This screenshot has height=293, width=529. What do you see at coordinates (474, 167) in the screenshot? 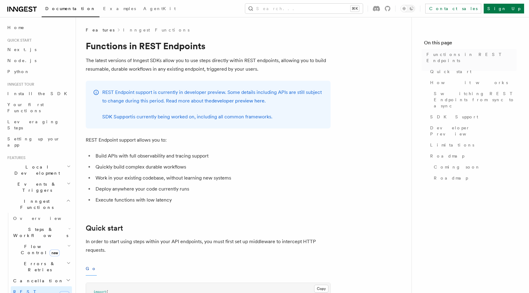
I see `a: Coming soon` at bounding box center [474, 167].